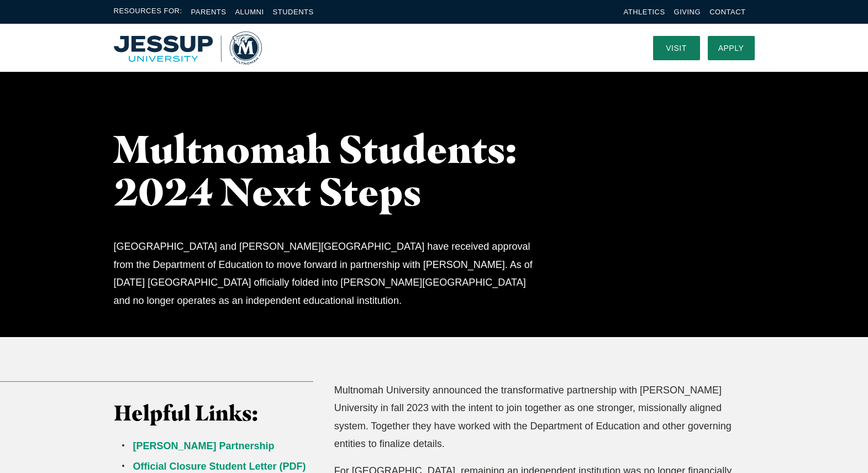 This screenshot has height=473, width=868. Describe the element at coordinates (731, 48) in the screenshot. I see `a: Apply` at that location.